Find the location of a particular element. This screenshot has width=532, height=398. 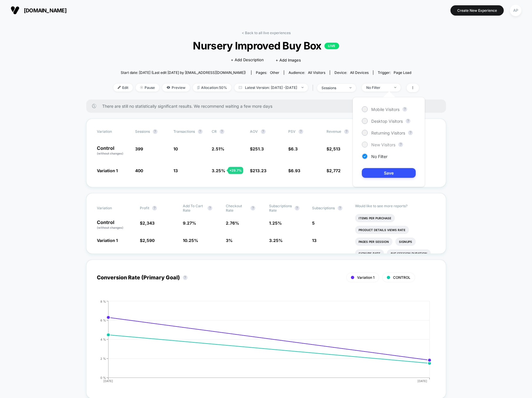

span: Variation is located at coordinates (113, 208).